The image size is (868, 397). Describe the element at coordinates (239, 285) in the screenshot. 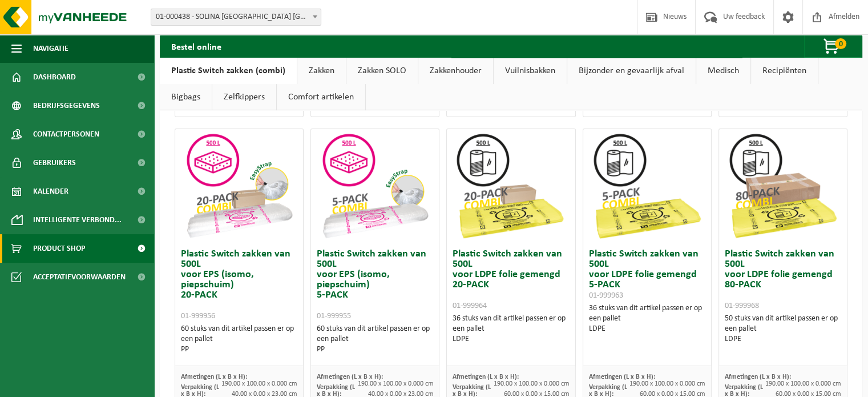

I see `h3: Plastic Switch zakken van 500L voor EPS (isomo, piepschuim) 20-PACK` at that location.